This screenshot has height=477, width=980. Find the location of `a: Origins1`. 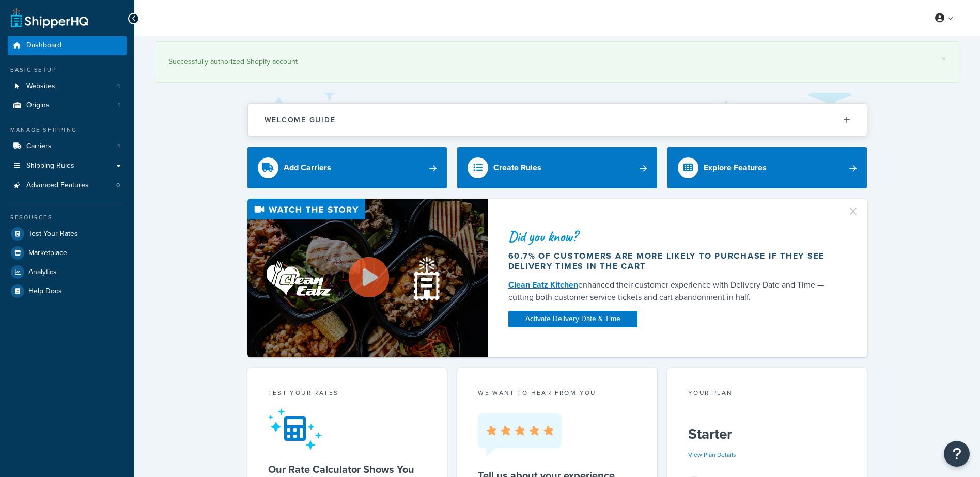

a: Origins1 is located at coordinates (67, 105).